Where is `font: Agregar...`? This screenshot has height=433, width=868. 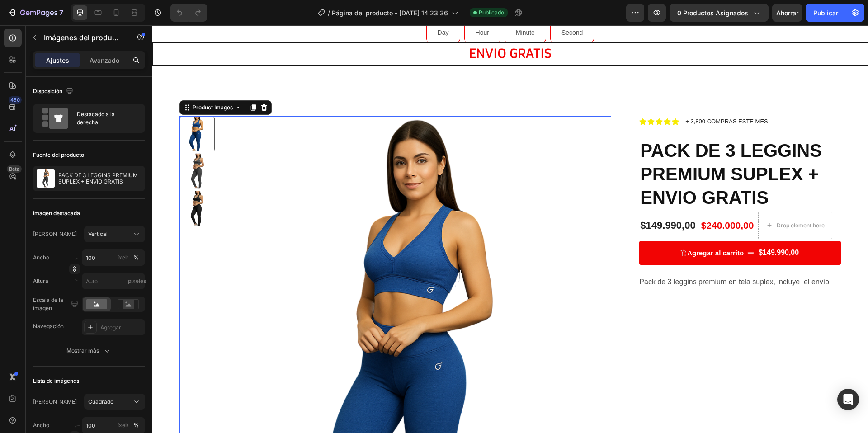
font: Agregar... is located at coordinates (113, 327).